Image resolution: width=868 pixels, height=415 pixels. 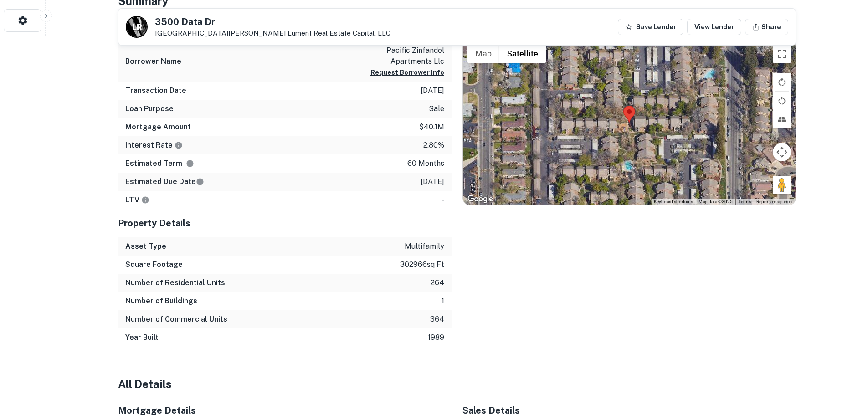 What do you see at coordinates (136, 27) in the screenshot?
I see `p: L R` at bounding box center [136, 27].